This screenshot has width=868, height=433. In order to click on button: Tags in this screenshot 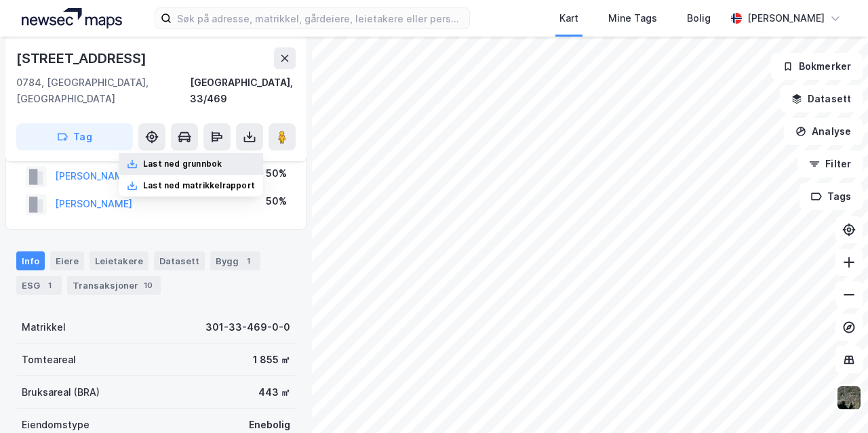, I will do `click(831, 197)`.